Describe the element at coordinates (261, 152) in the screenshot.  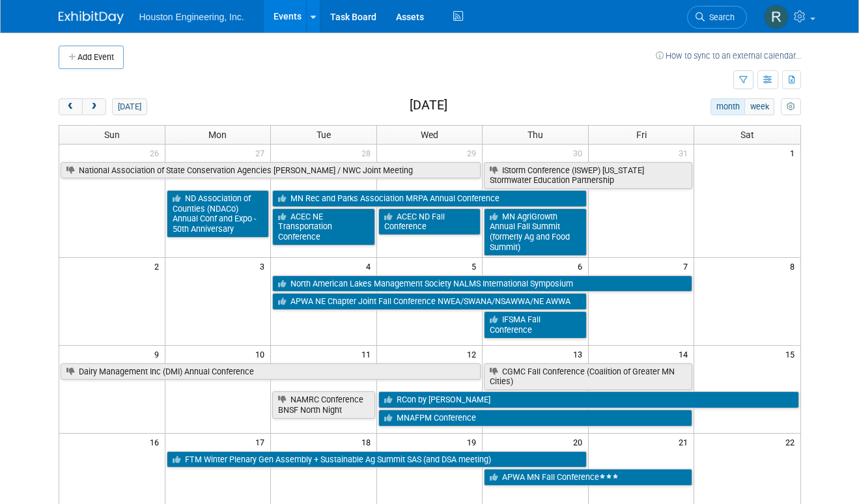
I see `span: 27` at that location.